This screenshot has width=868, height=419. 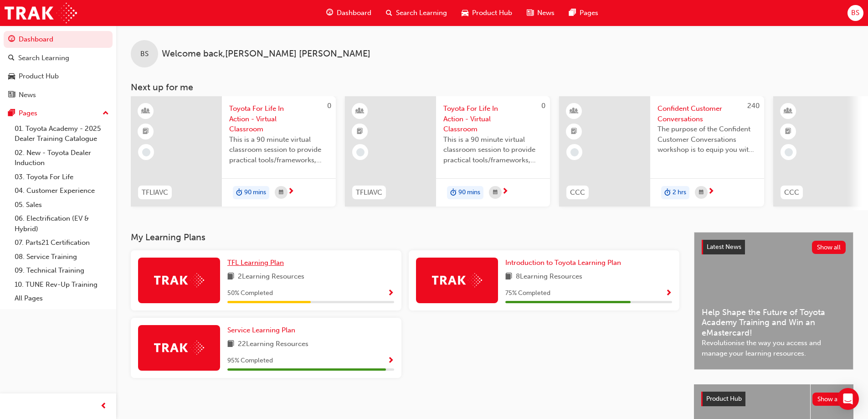 What do you see at coordinates (707, 140) in the screenshot?
I see `span: The purpose of the Confident Customer Conversations workshop is to equip you with tools to commun...` at bounding box center [707, 140].